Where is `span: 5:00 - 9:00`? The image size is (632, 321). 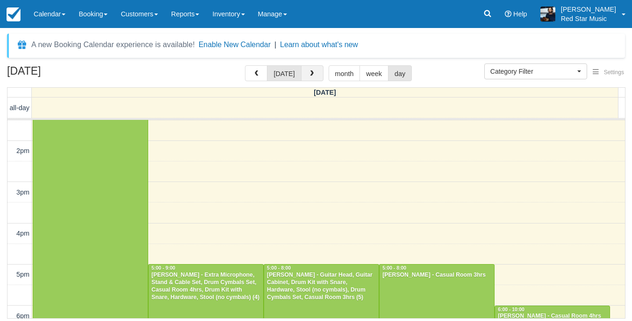 span: 5:00 - 9:00 is located at coordinates (163, 268).